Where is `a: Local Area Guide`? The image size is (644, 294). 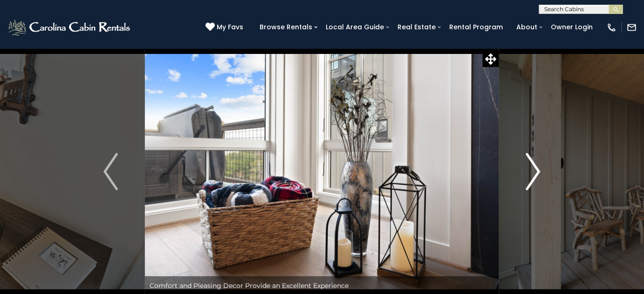
a: Local Area Guide is located at coordinates (354, 27).